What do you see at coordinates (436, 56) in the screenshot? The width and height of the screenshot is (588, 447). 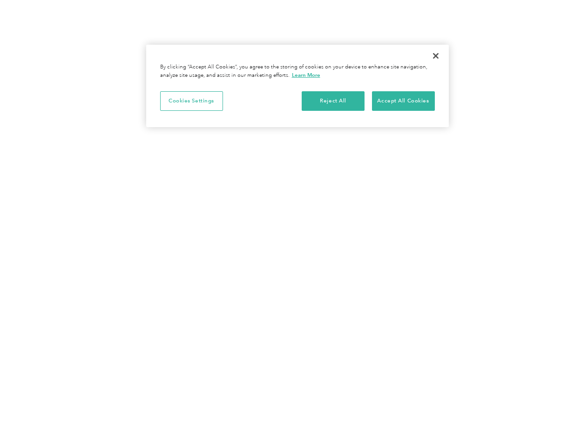 I see `button: Close` at bounding box center [436, 56].